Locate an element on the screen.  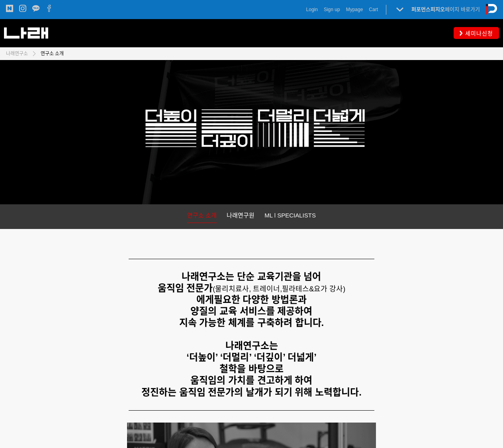
a: 나래연구소 is located at coordinates (16, 54).